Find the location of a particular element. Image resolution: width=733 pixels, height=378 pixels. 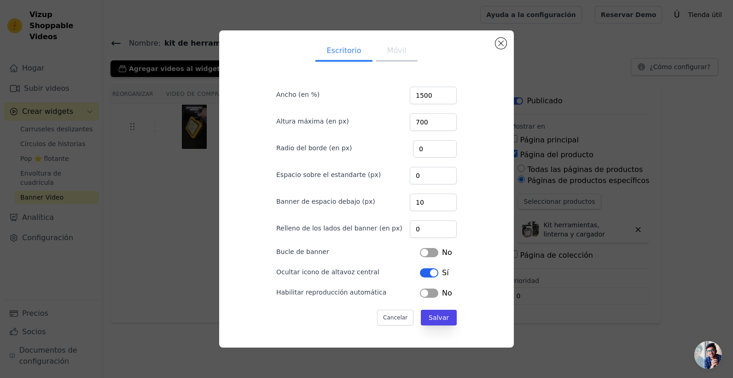

button: Salvar is located at coordinates (439, 317).